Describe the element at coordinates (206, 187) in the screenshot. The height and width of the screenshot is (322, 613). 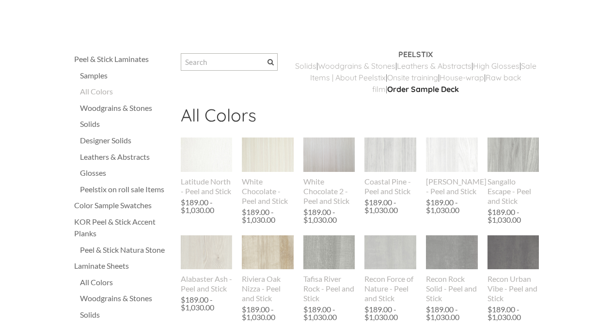
I see `div: Latitude North - Peel and Stick` at that location.